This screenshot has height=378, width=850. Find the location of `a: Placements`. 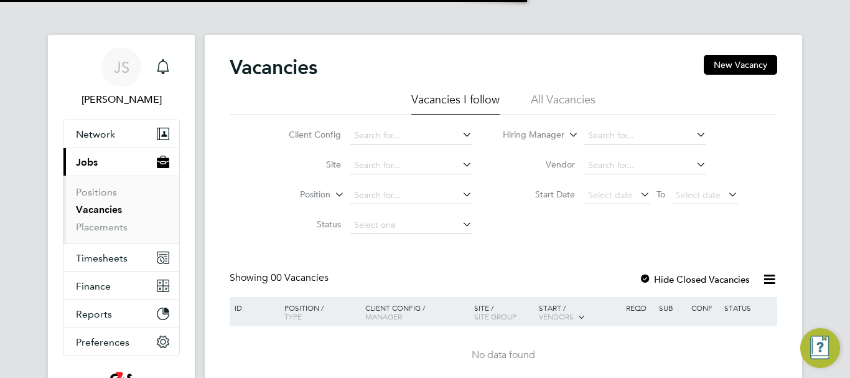

a: Placements is located at coordinates (101, 226).